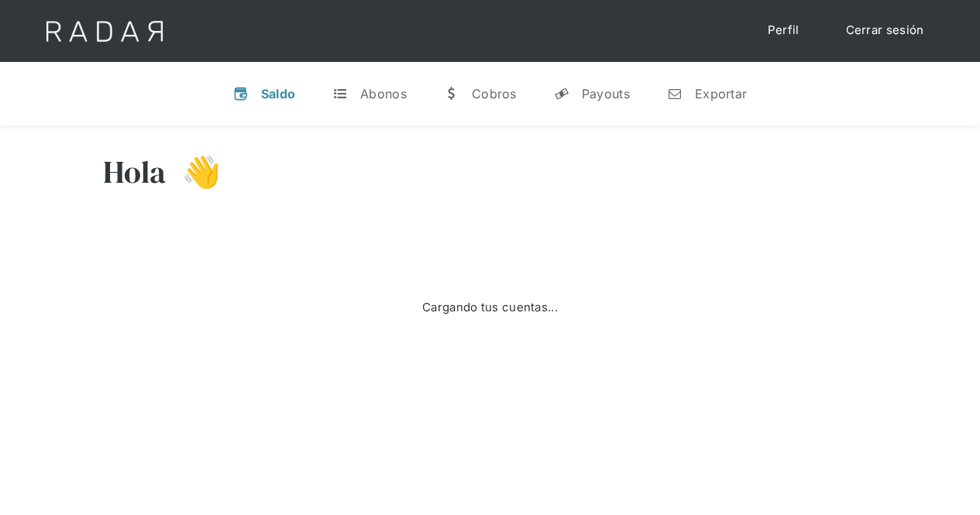 This screenshot has width=980, height=515. I want to click on div: n, so click(675, 93).